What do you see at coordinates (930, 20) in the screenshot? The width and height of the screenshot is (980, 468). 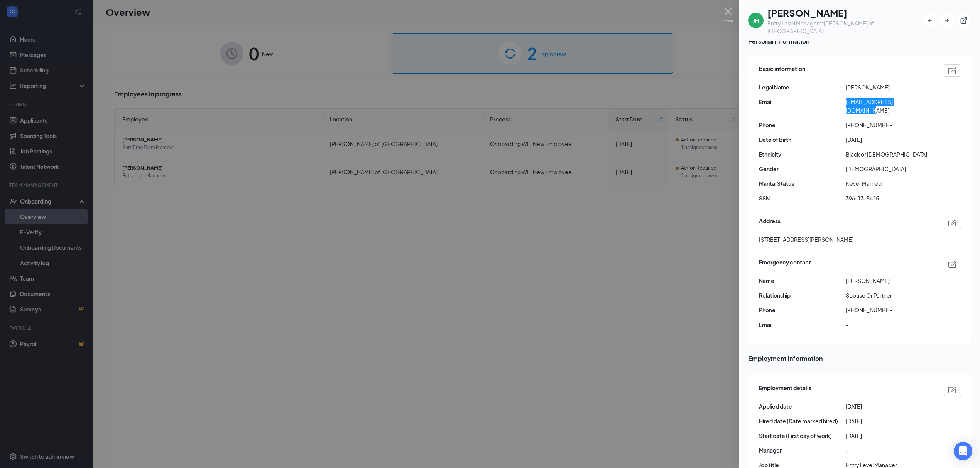 I see `svg: ArrowLeftNew` at bounding box center [930, 20].